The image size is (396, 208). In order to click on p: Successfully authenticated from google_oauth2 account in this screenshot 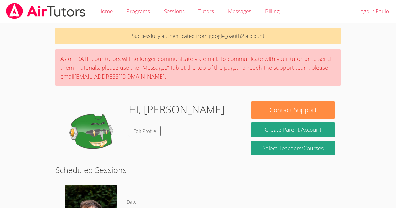, I will do `click(198, 36)`.